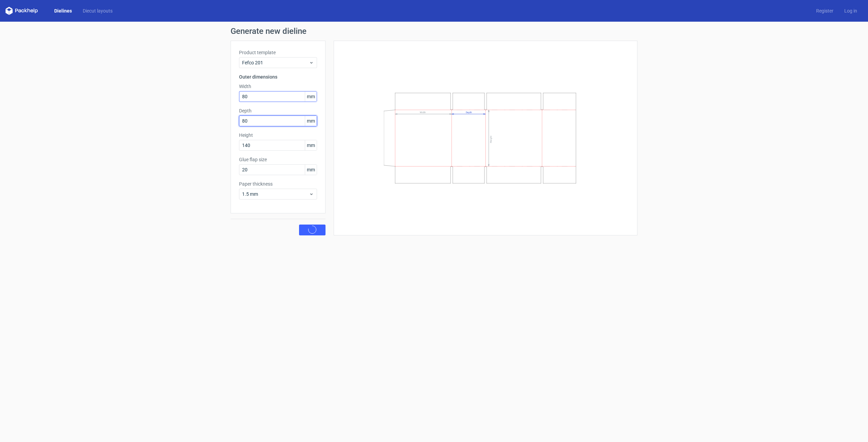 This screenshot has width=868, height=442. Describe the element at coordinates (491, 140) in the screenshot. I see `text: Height` at that location.